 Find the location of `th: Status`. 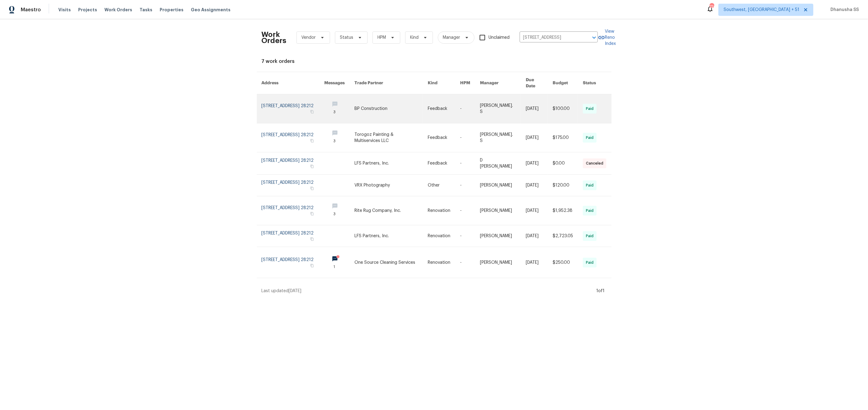

th: Status is located at coordinates (595, 83).